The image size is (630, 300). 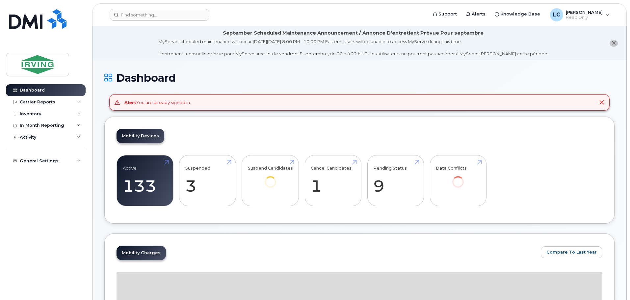 I want to click on a: Cancel Candidates 1, so click(x=333, y=181).